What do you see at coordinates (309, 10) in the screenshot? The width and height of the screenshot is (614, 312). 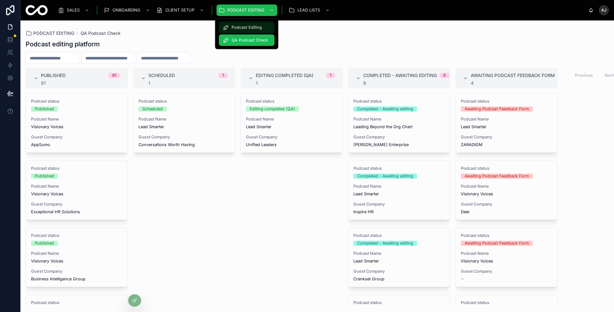 I see `span: LEAD LISTS` at bounding box center [309, 10].